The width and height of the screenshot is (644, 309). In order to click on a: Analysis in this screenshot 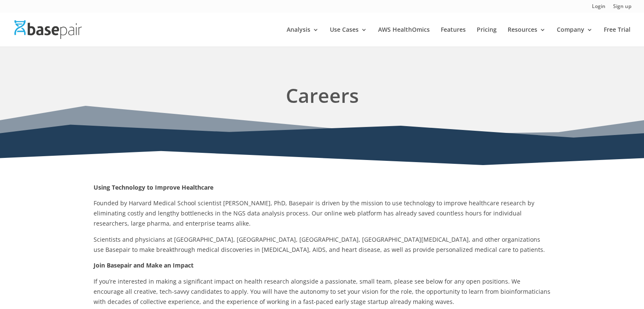, I will do `click(303, 36)`.